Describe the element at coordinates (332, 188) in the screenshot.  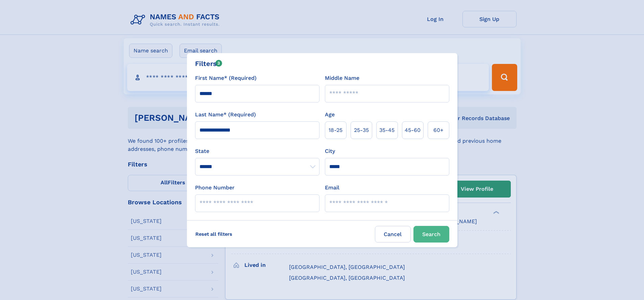
I see `label: Email` at that location.